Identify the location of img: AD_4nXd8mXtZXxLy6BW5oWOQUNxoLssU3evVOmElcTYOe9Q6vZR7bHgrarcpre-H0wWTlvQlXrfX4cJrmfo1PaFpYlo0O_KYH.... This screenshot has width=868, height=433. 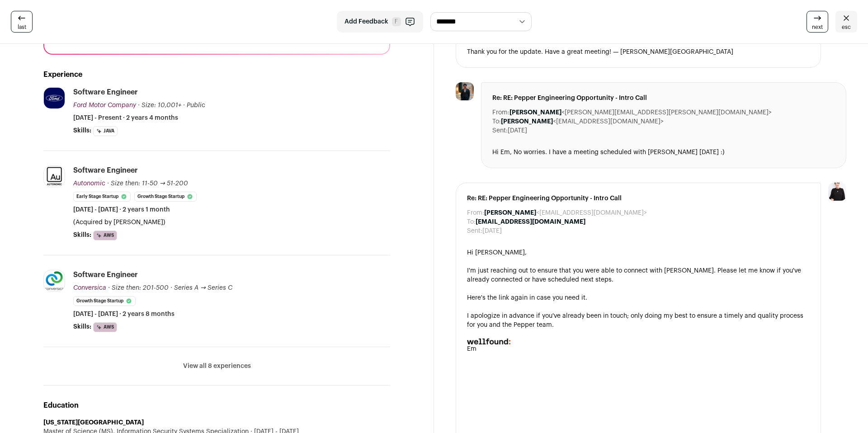
(489, 341).